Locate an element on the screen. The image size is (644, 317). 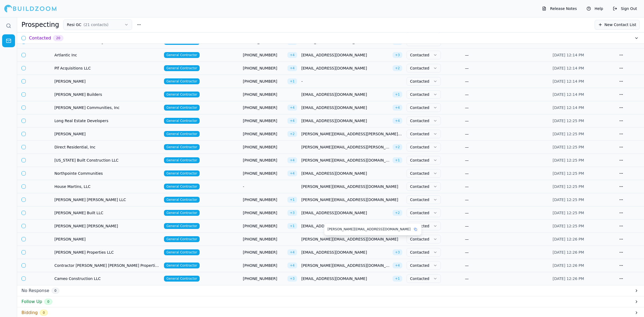
h3: Bidding is located at coordinates (29, 313).